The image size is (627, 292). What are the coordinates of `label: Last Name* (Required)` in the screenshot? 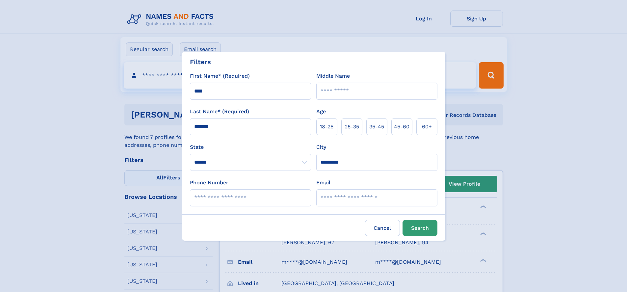 It's located at (220, 112).